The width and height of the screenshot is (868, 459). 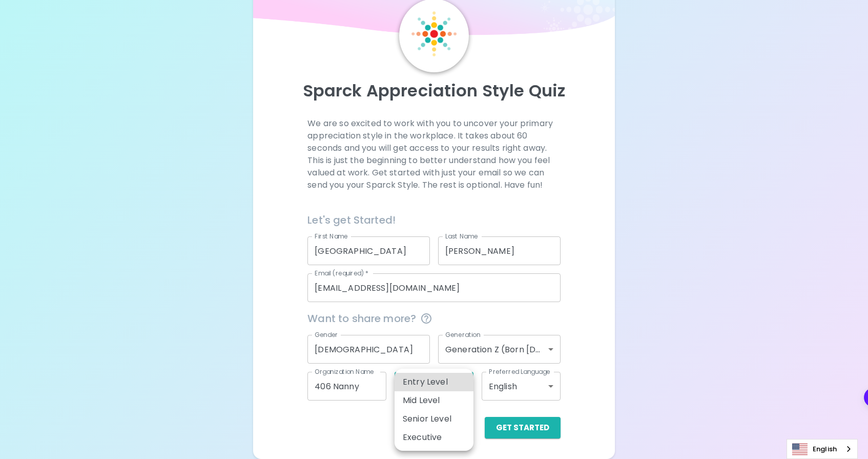 What do you see at coordinates (822, 449) in the screenshot?
I see `div: Language` at bounding box center [822, 449].